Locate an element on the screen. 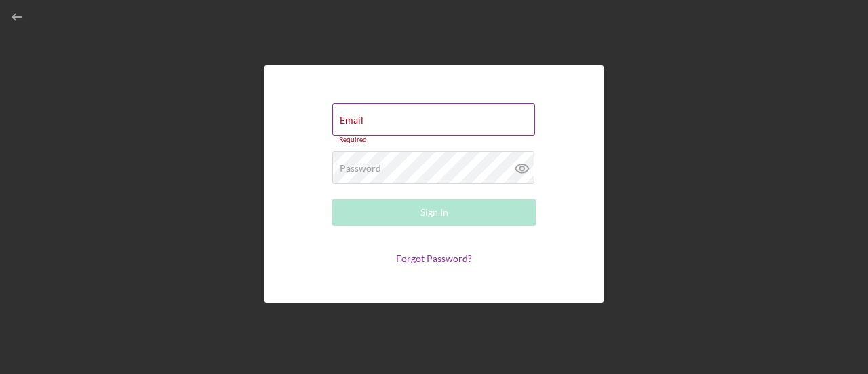 This screenshot has height=374, width=868. div: Sign In is located at coordinates (434, 212).